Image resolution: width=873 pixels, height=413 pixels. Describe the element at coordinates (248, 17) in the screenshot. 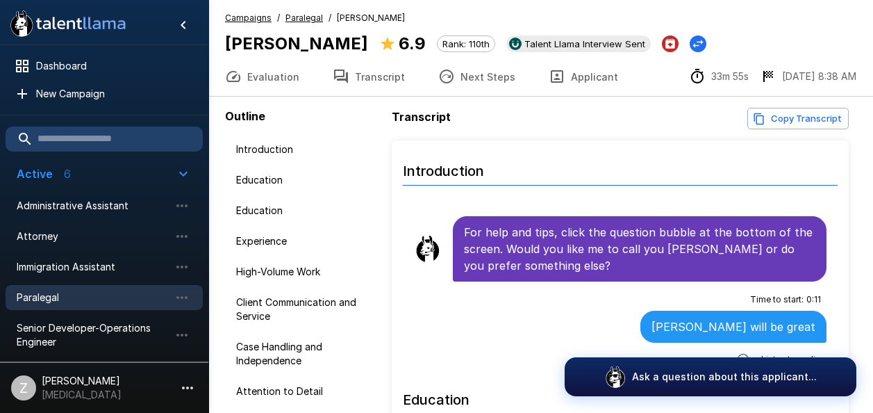

I see `u: Campaigns` at that location.